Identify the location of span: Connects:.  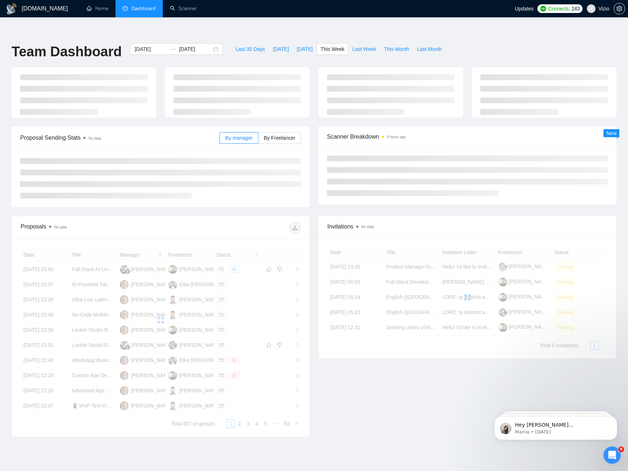
(559, 9).